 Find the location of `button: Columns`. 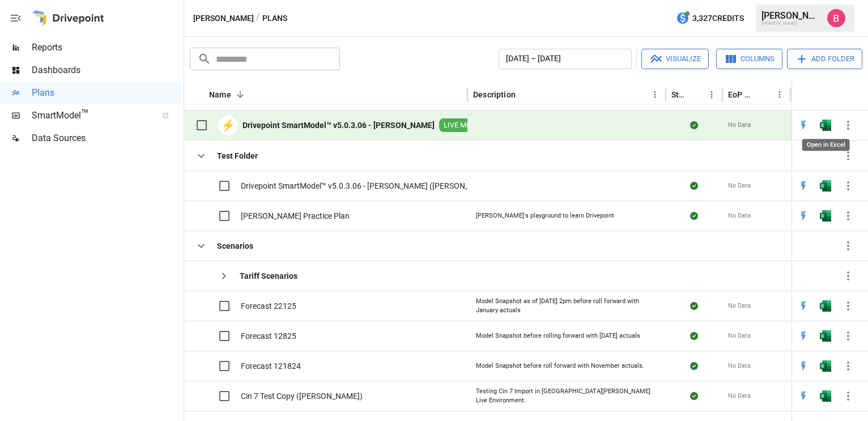

button: Columns is located at coordinates (749, 59).